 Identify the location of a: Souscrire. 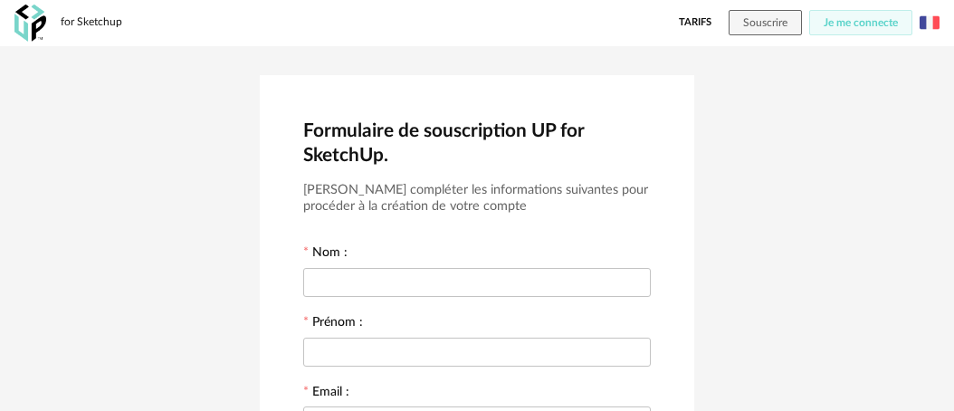
(765, 23).